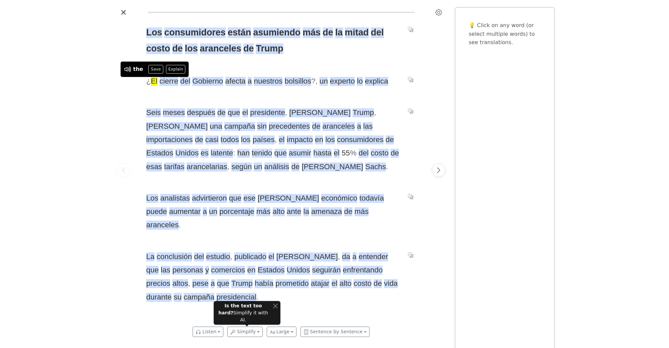  I want to click on button: Close, so click(124, 12).